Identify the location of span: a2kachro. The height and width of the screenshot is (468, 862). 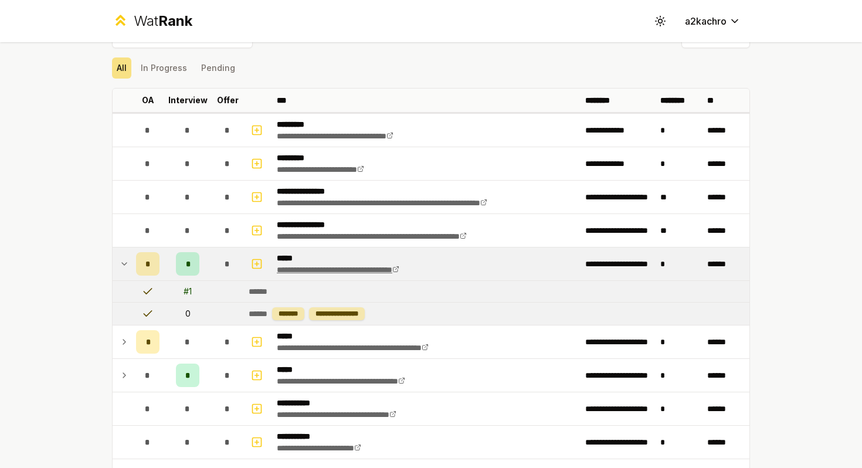
(705, 21).